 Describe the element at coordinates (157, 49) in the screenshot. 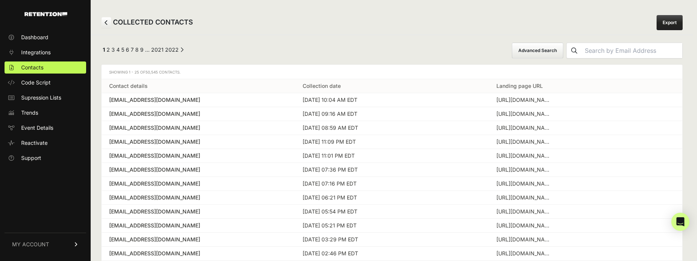

I see `a: Page 2021` at that location.